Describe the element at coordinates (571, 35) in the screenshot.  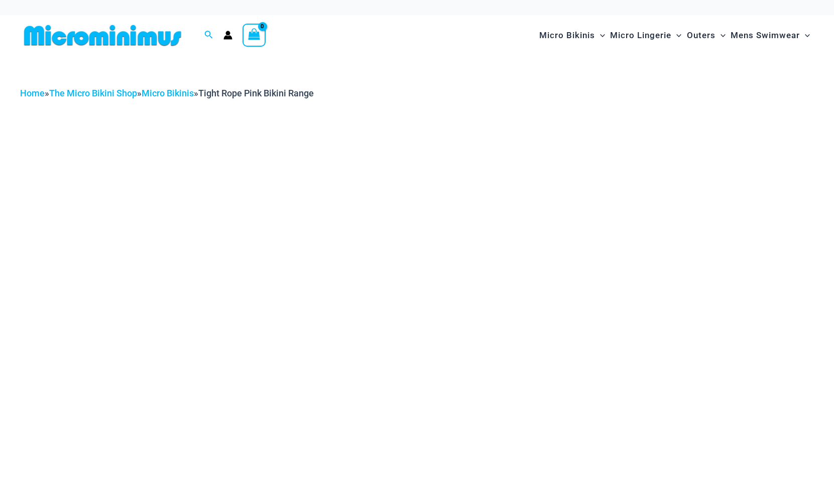
I see `a: Micro BikinisMenu ToggleMenu Toggle` at that location.